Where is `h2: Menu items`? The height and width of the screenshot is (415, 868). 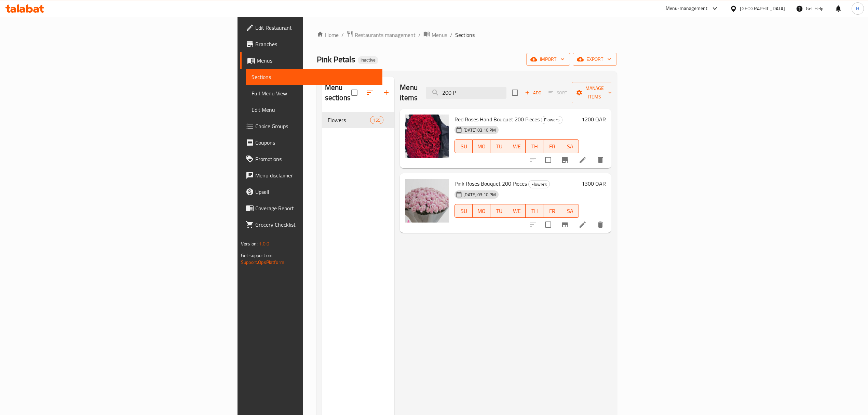
h2: Menu items is located at coordinates (408, 93).